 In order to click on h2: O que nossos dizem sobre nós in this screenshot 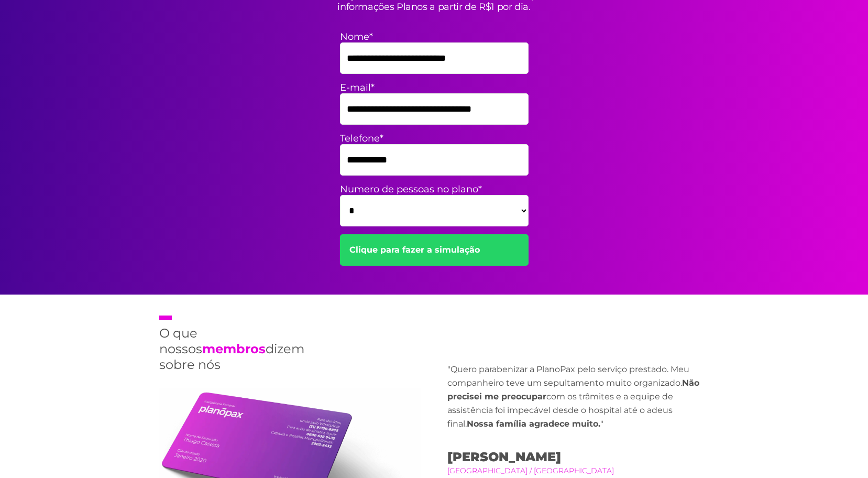, I will do `click(228, 344)`.